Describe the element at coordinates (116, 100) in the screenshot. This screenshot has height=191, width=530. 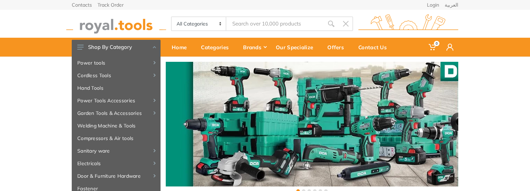
I see `a: Power Tools Accessories` at that location.